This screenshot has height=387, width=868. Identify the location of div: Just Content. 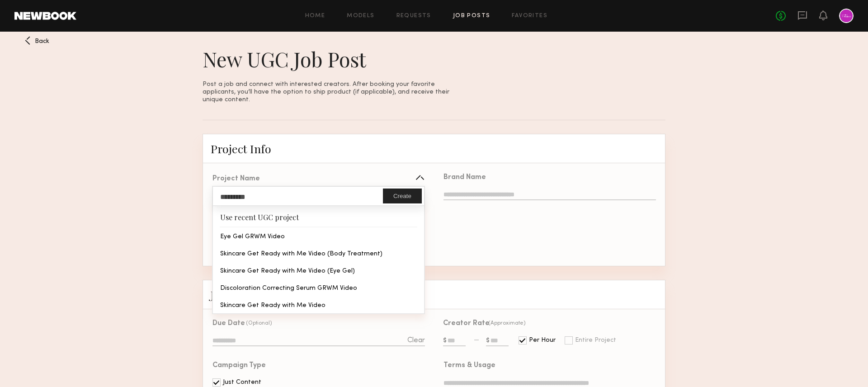
(242, 383).